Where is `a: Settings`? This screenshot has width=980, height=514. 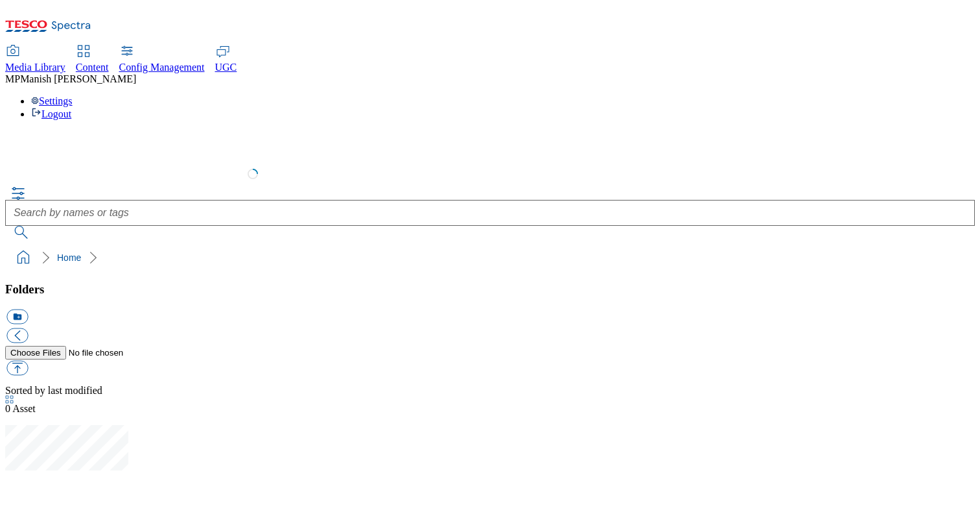 a: Settings is located at coordinates (52, 101).